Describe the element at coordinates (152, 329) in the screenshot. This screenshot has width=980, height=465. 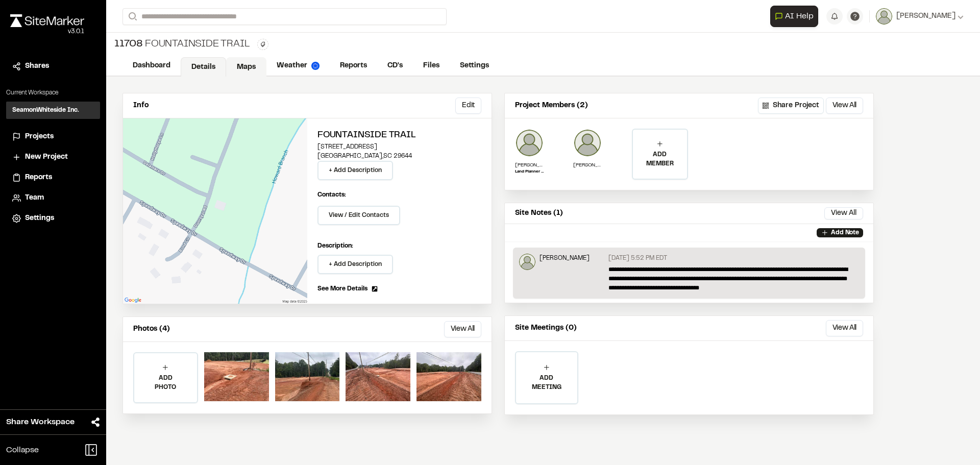
I see `p: Photos (4)` at that location.